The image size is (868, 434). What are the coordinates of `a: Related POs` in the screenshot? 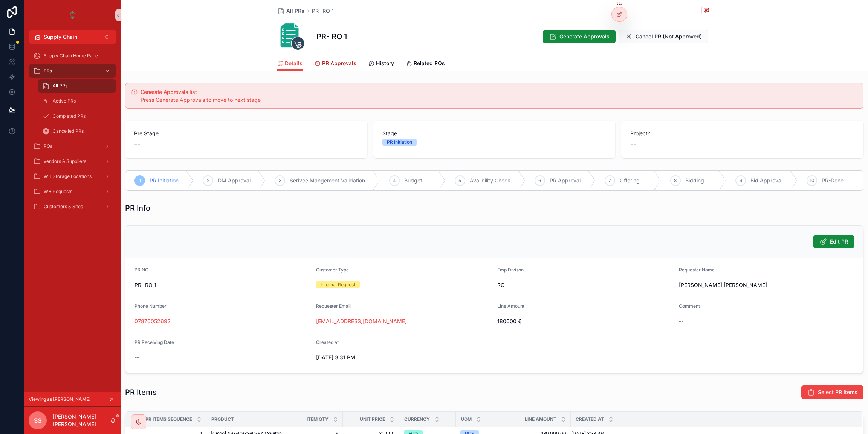 It's located at (425, 64).